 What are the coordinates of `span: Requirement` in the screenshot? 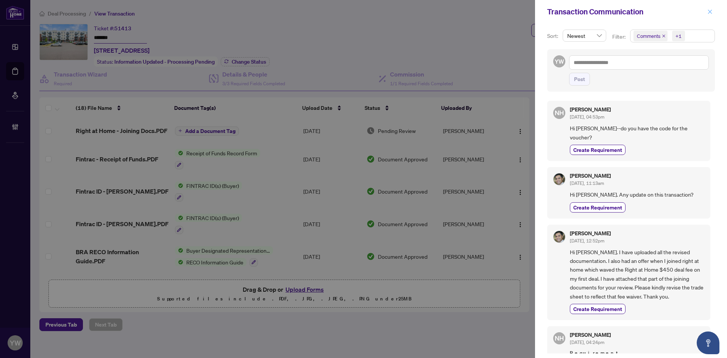 It's located at (637, 353).